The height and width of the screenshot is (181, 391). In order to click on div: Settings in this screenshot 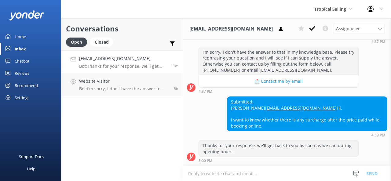, I will do `click(22, 98)`.